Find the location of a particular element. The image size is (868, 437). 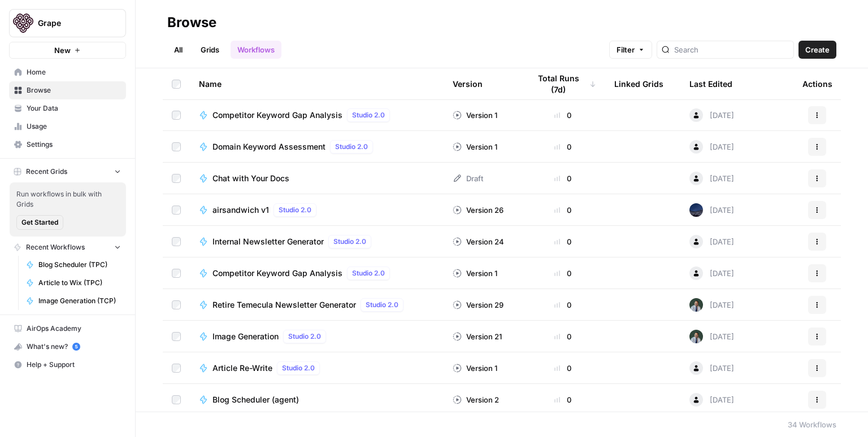

a: Internal Newsletter GeneratorStudio 2.0 is located at coordinates (316, 242).